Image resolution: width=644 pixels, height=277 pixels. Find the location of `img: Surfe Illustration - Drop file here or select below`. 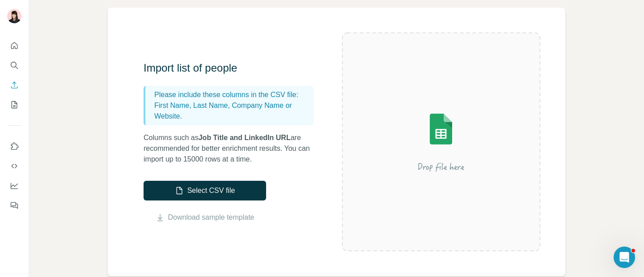

img: Surfe Illustration - Drop file here or select below is located at coordinates (441, 142).